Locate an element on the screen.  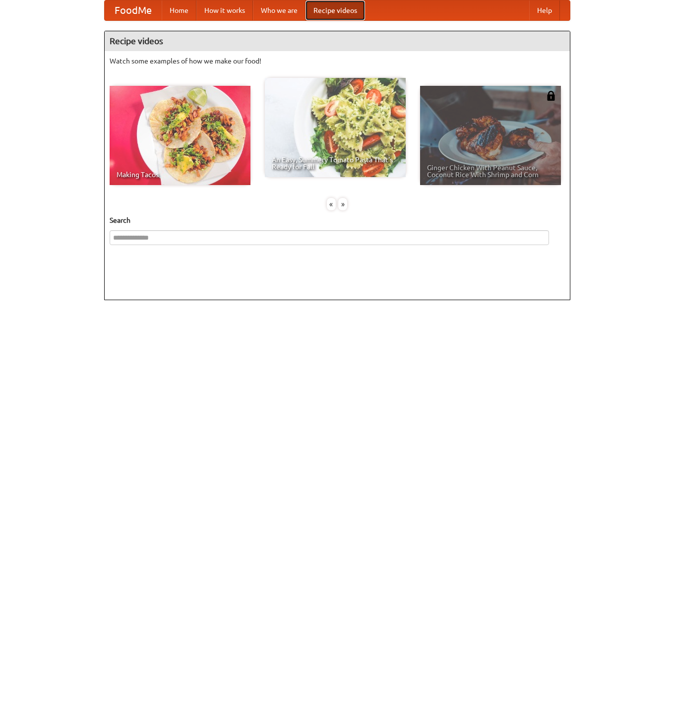
a: FoodMe is located at coordinates (133, 10).